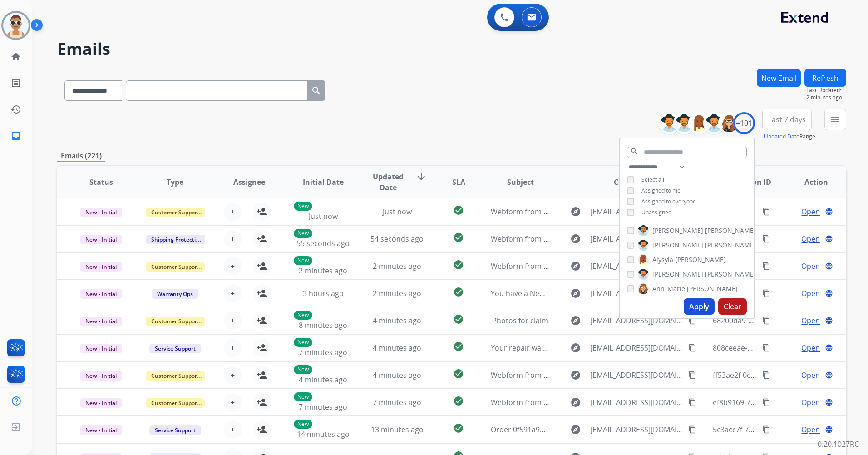  Describe the element at coordinates (323, 325) in the screenshot. I see `span: 8 minutes ago` at that location.